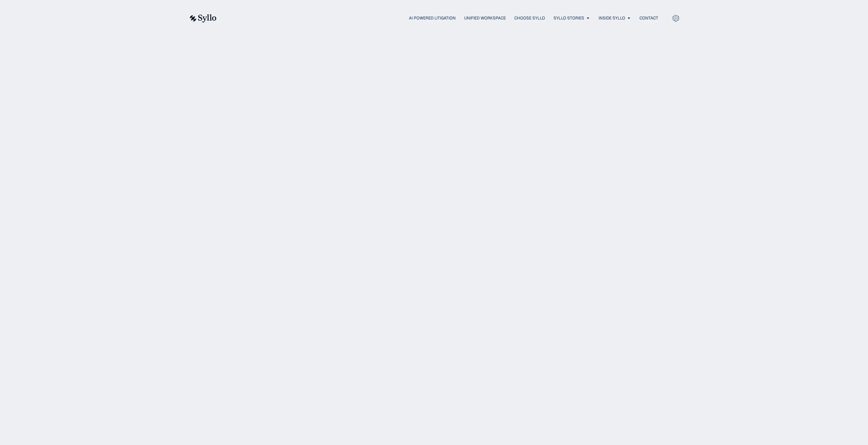  Describe the element at coordinates (203, 18) in the screenshot. I see `img: syllo` at that location.